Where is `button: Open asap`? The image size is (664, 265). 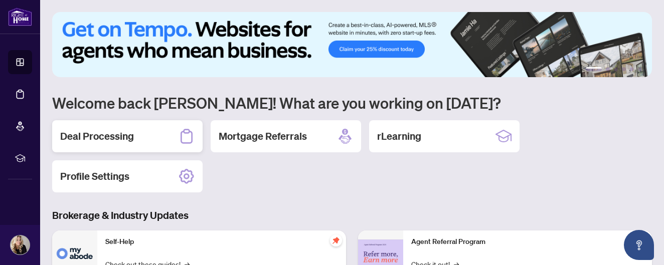 button: Open asap is located at coordinates (639, 245).